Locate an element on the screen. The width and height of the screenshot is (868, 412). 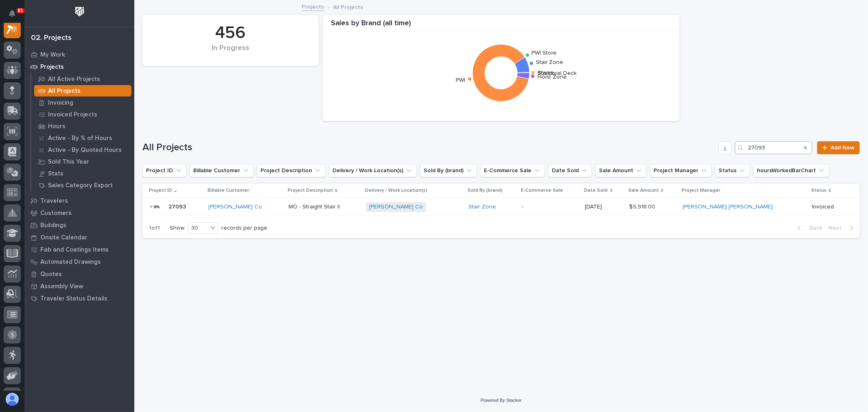
button: Sold By (brand) is located at coordinates (448, 171).